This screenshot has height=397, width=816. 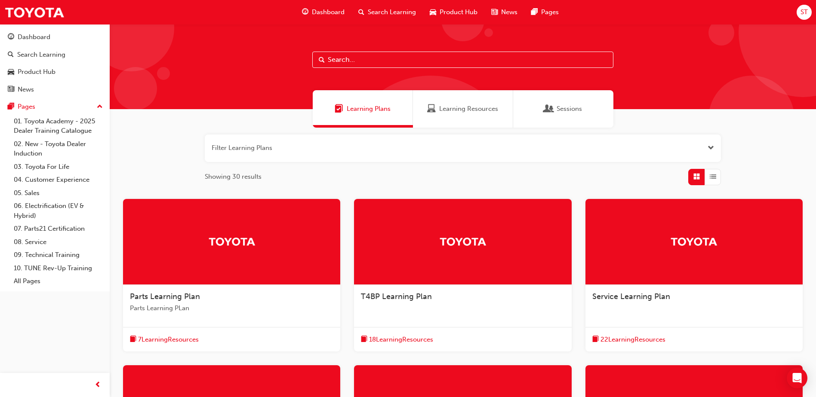 I want to click on span: Dashboard, so click(x=328, y=12).